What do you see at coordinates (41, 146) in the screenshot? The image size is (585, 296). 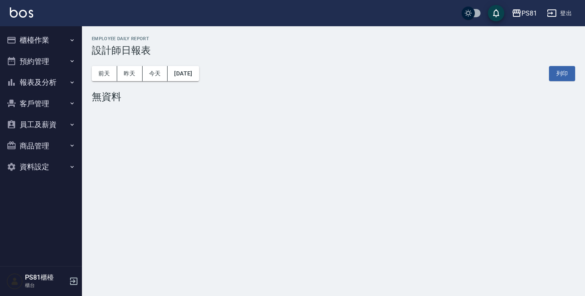 I see `button: 商品管理` at bounding box center [41, 146].